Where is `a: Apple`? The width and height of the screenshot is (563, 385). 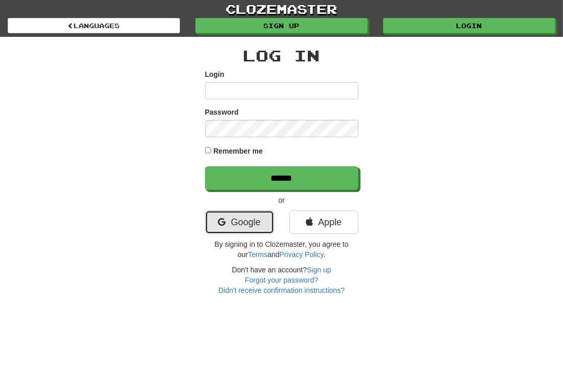 a: Apple is located at coordinates (324, 222).